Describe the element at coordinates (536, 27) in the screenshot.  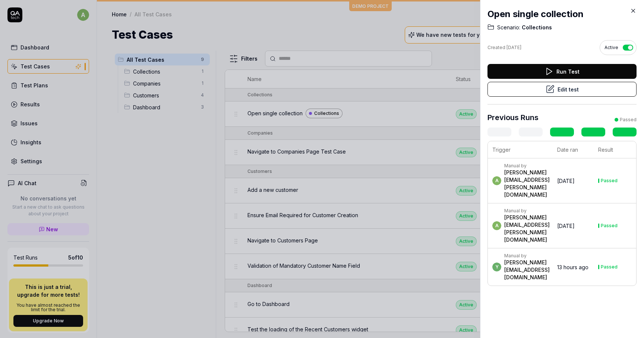
I see `span: Collections` at that location.